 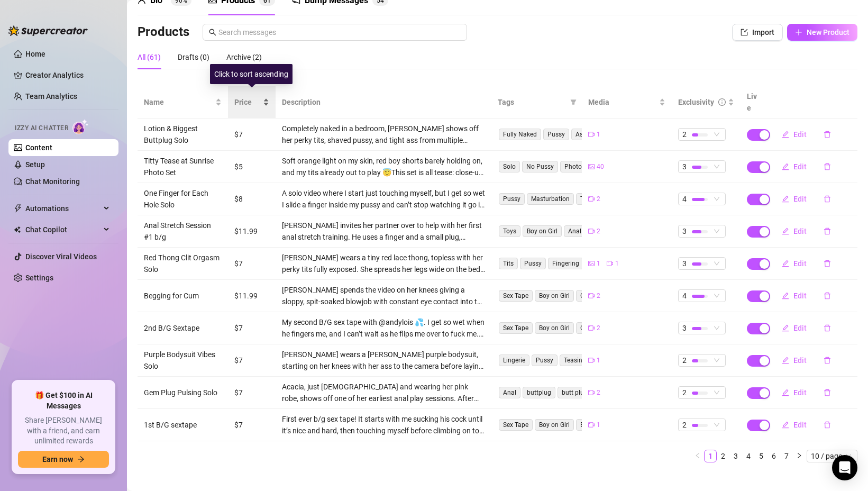 What do you see at coordinates (845, 468) in the screenshot?
I see `div: Open Intercom Messenger` at bounding box center [845, 468].